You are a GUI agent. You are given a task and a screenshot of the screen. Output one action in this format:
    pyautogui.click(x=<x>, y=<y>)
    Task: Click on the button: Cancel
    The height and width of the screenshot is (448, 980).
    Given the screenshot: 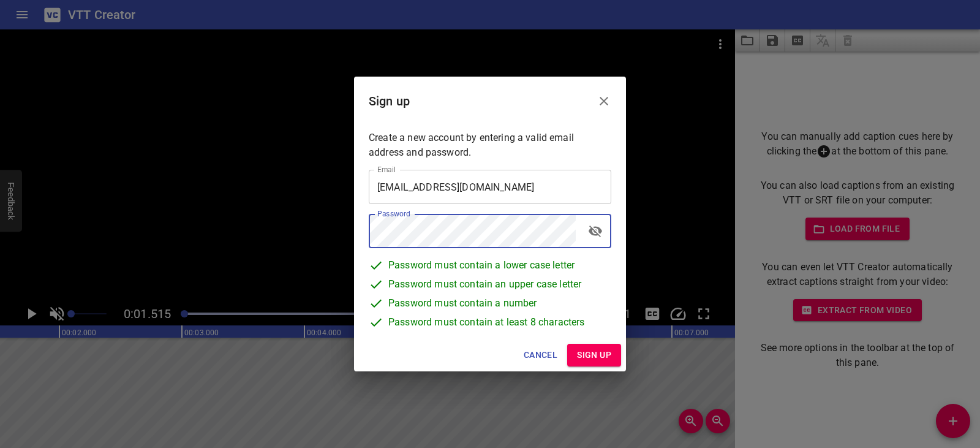 What is the action you would take?
    pyautogui.click(x=541, y=355)
    